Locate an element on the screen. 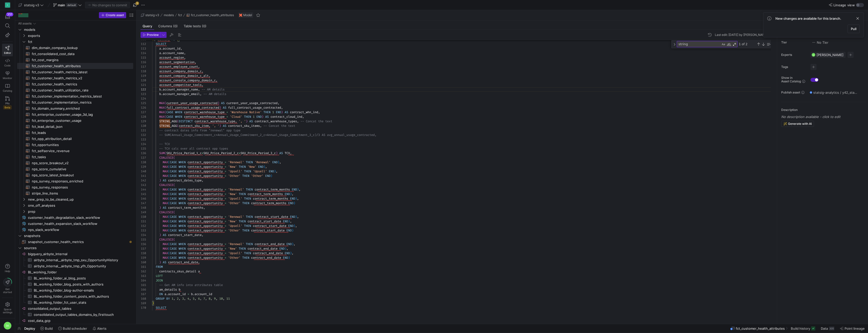 The image size is (868, 333). span: TCV is located at coordinates (287, 153).